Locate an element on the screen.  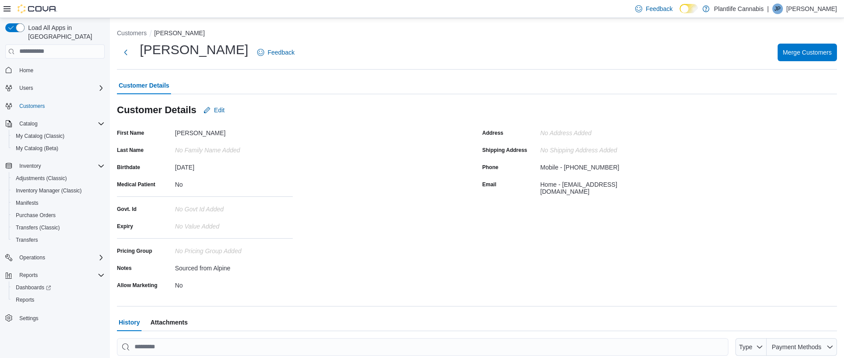
button: Purchase Orders is located at coordinates (58, 215).